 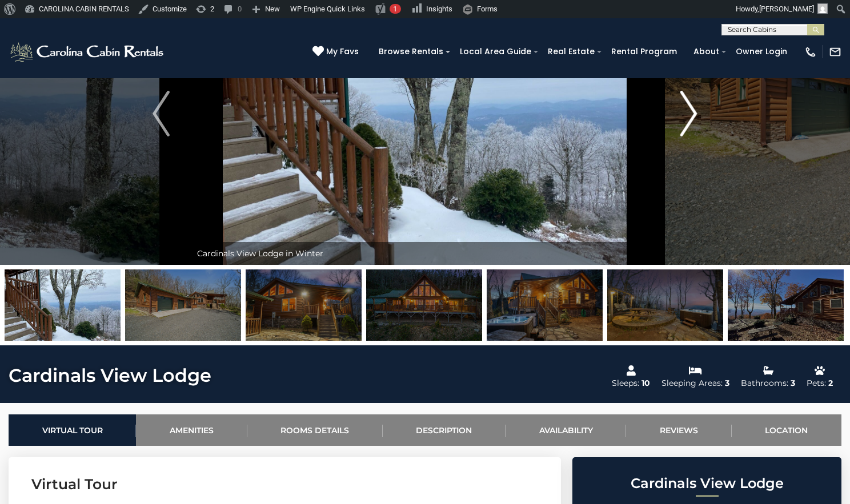 I want to click on a: About, so click(x=706, y=51).